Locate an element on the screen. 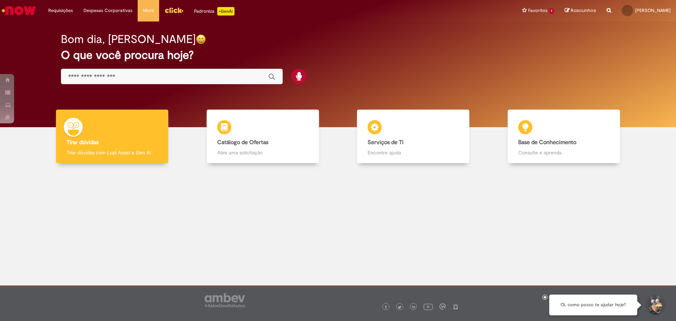 The width and height of the screenshot is (676, 321). div: Padroniza is located at coordinates (214, 11).